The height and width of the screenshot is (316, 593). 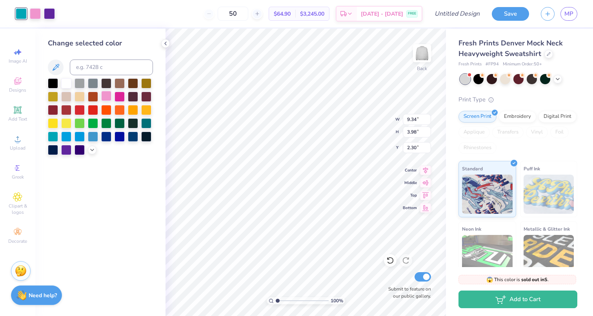 I want to click on div: Foil, so click(x=559, y=132).